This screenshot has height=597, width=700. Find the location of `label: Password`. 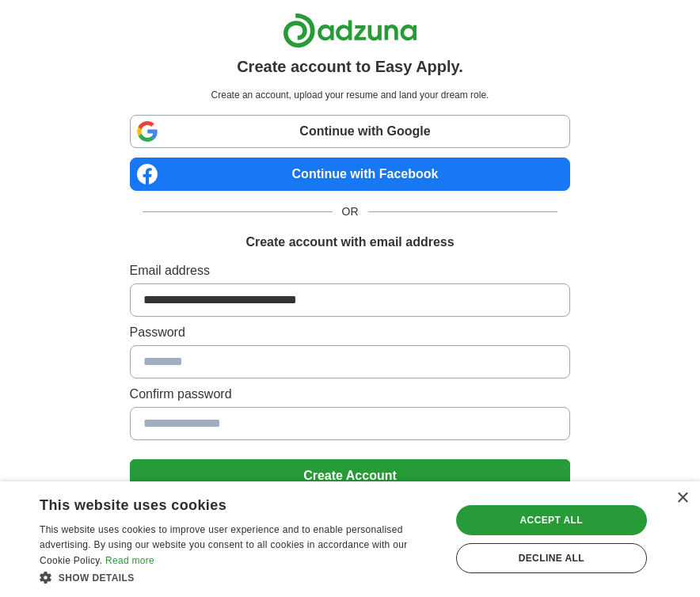

label: Password is located at coordinates (350, 333).